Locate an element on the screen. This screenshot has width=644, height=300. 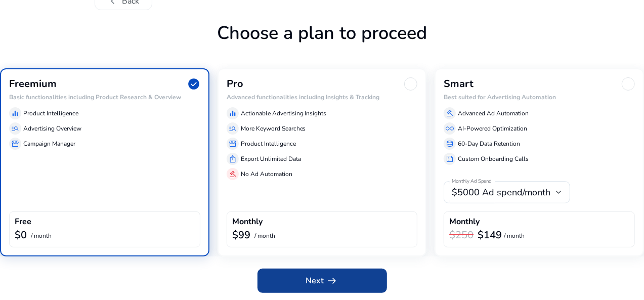
b: $0 is located at coordinates (21, 234).